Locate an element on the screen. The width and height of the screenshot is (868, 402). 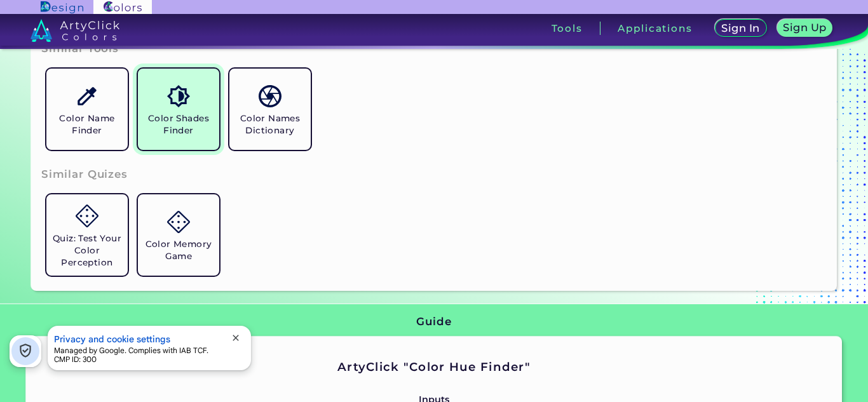
h5: Sign Up is located at coordinates (805, 28).